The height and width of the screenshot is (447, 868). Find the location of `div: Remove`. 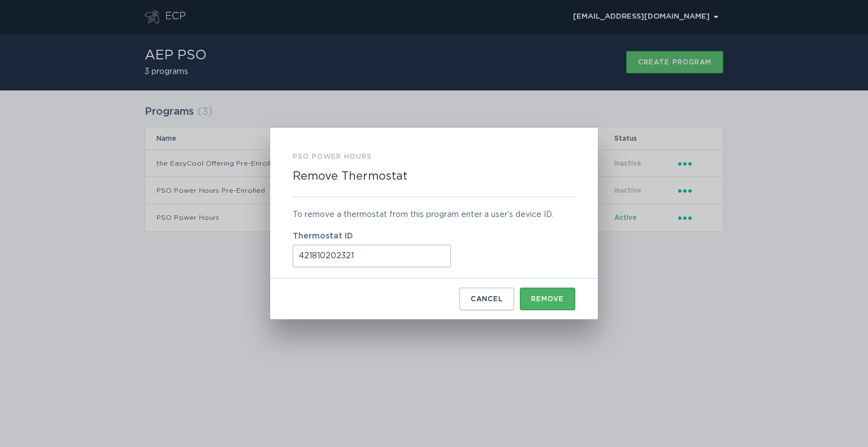

div: Remove is located at coordinates (548, 299).